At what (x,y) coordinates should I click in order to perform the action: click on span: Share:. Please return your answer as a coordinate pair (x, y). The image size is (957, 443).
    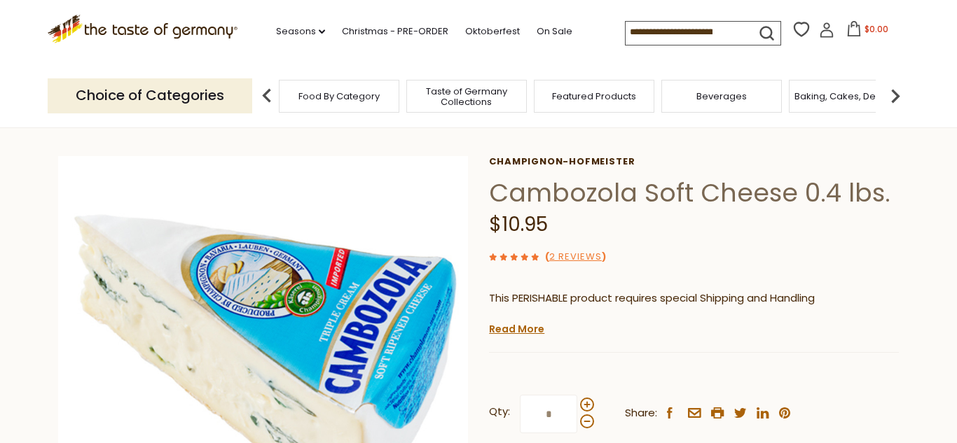
    Looking at the image, I should click on (641, 413).